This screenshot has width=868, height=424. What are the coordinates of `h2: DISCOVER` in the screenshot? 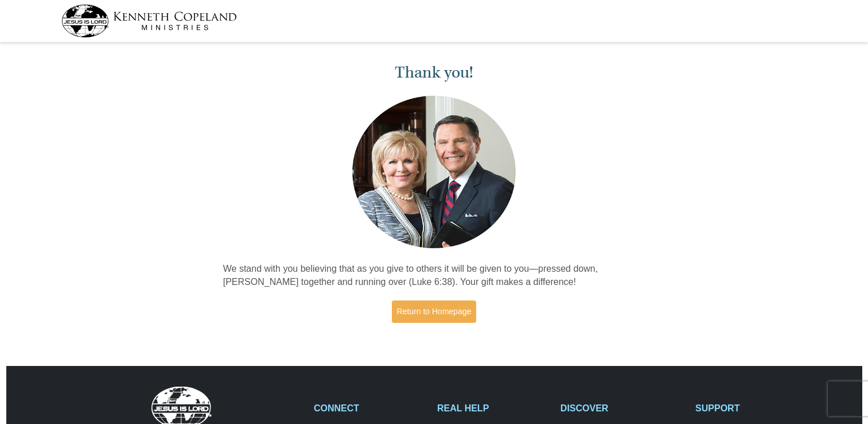 It's located at (621, 408).